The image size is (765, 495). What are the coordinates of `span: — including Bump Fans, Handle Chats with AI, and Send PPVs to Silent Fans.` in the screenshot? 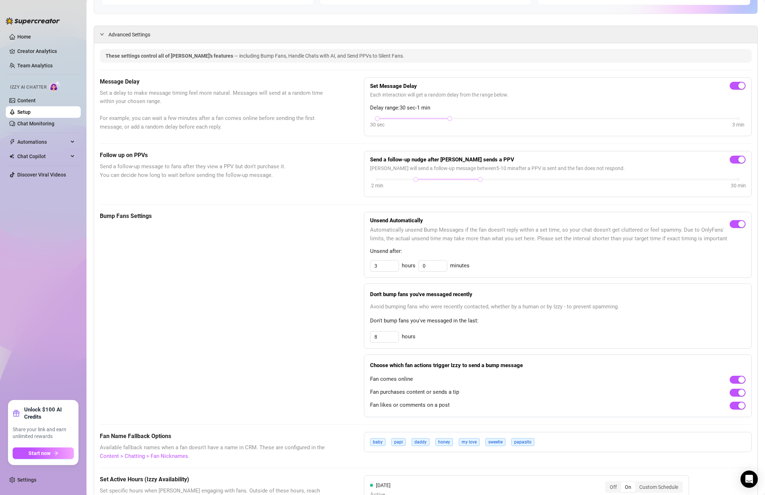 It's located at (319, 56).